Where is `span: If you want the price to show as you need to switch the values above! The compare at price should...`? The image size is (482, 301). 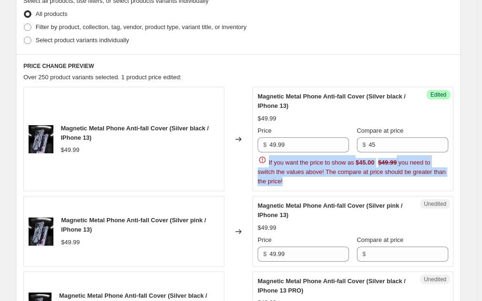
span: If you want the price to show as you need to switch the values above! The compare at price should... is located at coordinates (352, 171).